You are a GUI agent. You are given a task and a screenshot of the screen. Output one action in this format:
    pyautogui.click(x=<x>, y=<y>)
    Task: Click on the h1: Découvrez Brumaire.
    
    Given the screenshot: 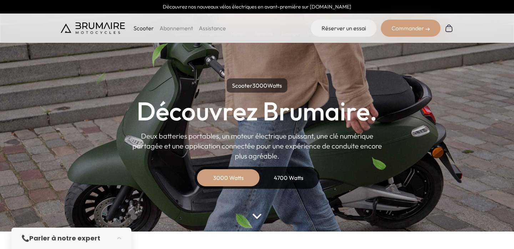 What is the action you would take?
    pyautogui.click(x=257, y=111)
    